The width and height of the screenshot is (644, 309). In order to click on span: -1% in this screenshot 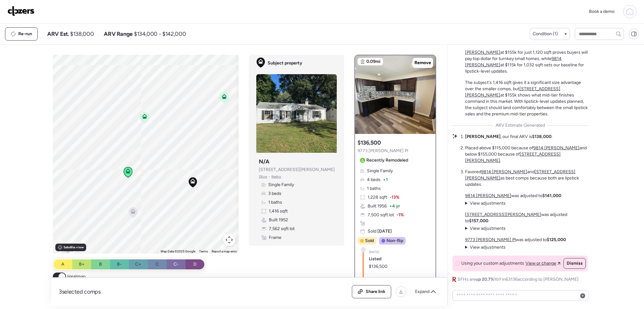, I will do `click(400, 215)`.